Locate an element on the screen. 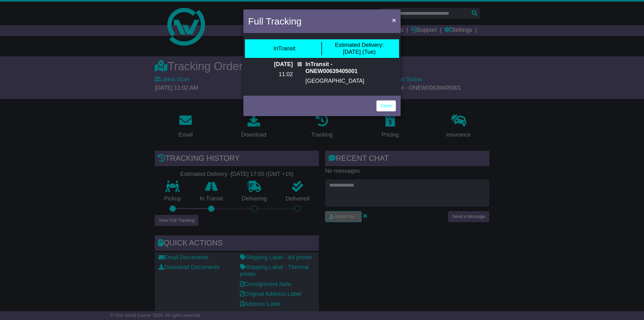 This screenshot has height=320, width=644. span: Estimated Delivery: is located at coordinates (359, 45).